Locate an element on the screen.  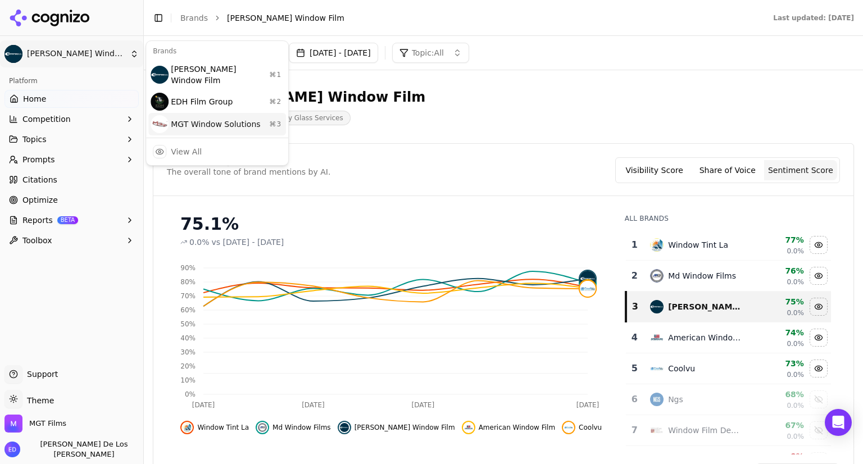
div: MGT Window Solutions is located at coordinates (217, 124).